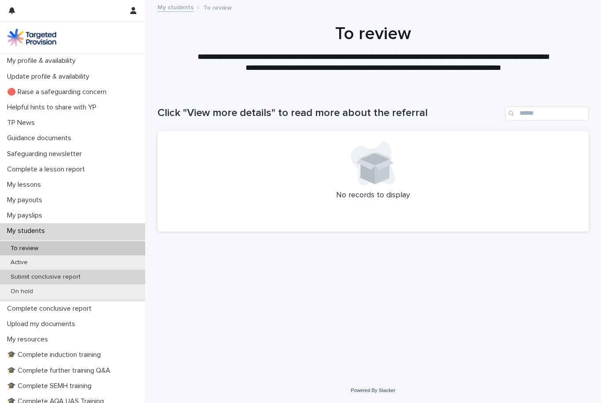  Describe the element at coordinates (26, 216) in the screenshot. I see `p: My payslips` at that location.